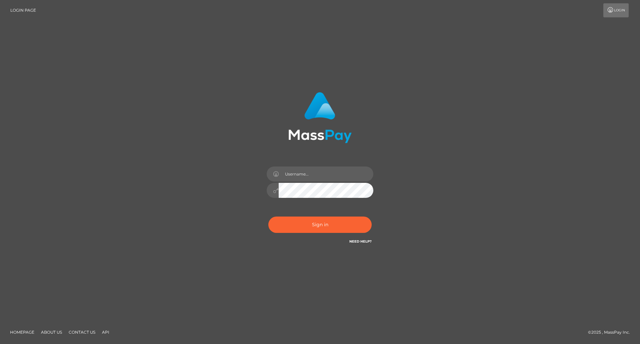 Image resolution: width=640 pixels, height=344 pixels. Describe the element at coordinates (616, 10) in the screenshot. I see `a: Login` at that location.